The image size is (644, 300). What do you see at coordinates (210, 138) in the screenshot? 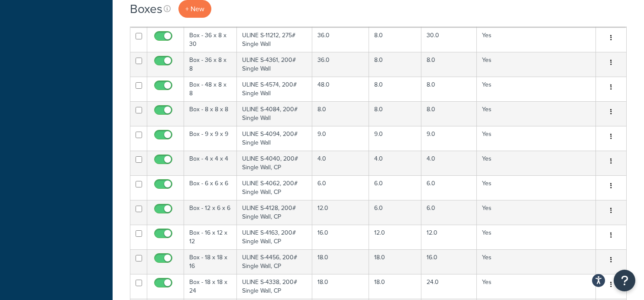
I see `td: Box - 9 x 9 x 9` at bounding box center [210, 138].